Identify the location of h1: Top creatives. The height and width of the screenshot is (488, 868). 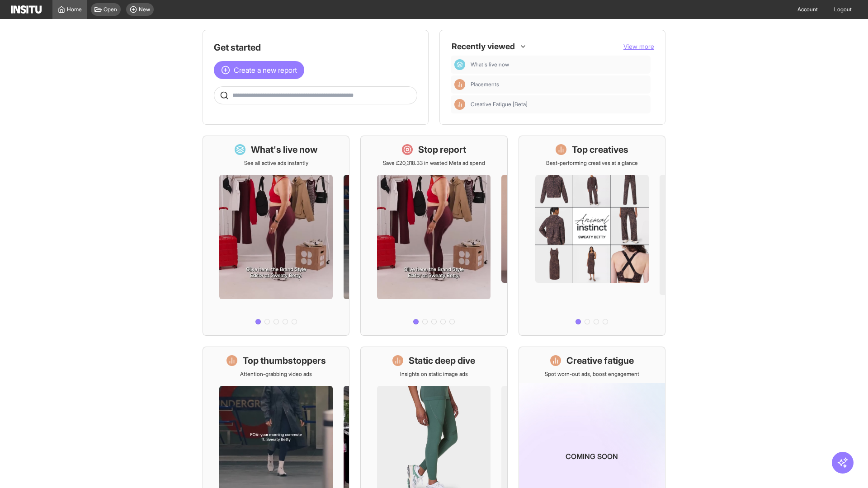
(600, 149).